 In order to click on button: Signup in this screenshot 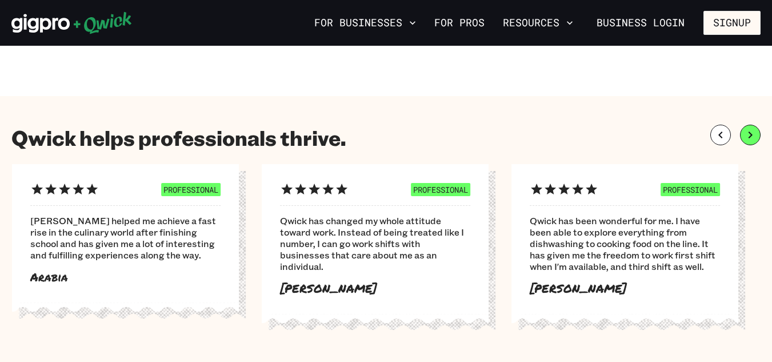, I will do `click(732, 23)`.